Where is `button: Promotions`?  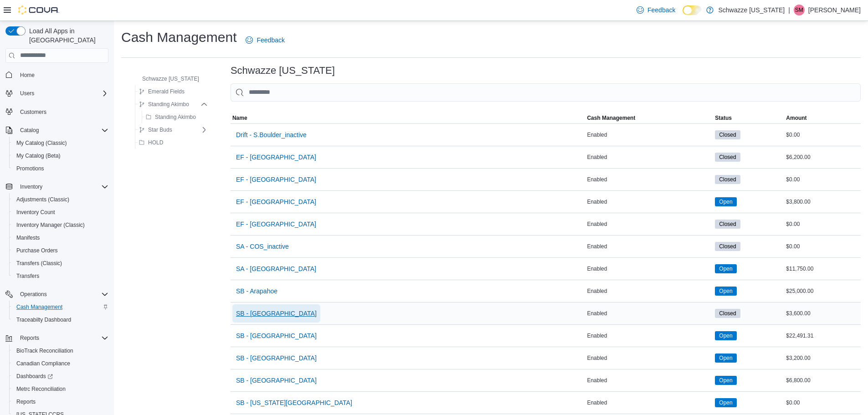
button: Promotions is located at coordinates (60, 168).